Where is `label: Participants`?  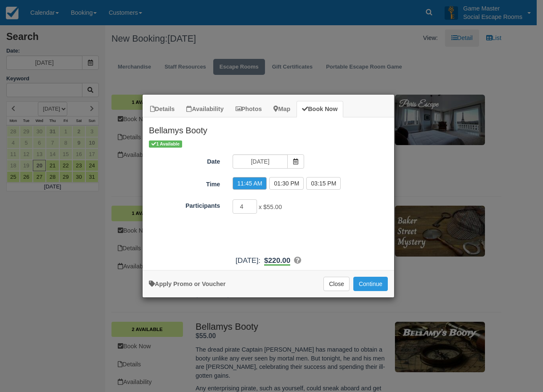 label: Participants is located at coordinates (184, 204).